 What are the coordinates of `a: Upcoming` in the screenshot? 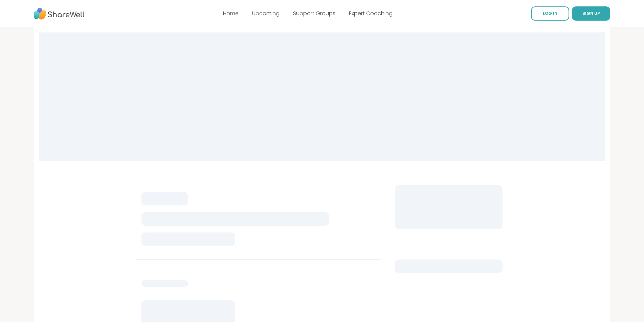 It's located at (265, 14).